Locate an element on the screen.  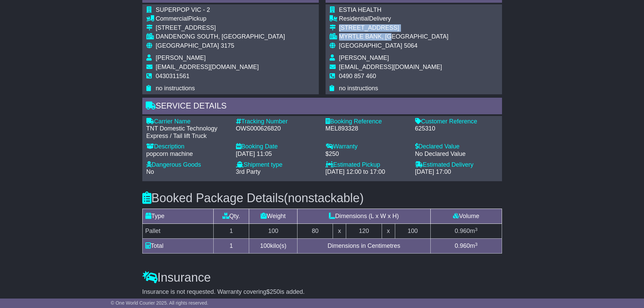
div: Pickup is located at coordinates (220, 19).